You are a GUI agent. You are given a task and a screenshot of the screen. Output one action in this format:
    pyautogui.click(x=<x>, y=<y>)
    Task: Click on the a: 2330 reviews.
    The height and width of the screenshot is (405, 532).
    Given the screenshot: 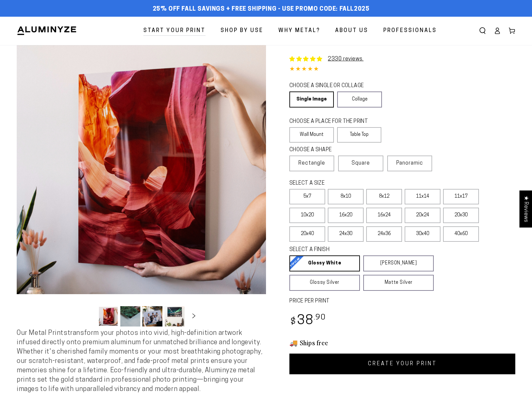 What is the action you would take?
    pyautogui.click(x=346, y=59)
    